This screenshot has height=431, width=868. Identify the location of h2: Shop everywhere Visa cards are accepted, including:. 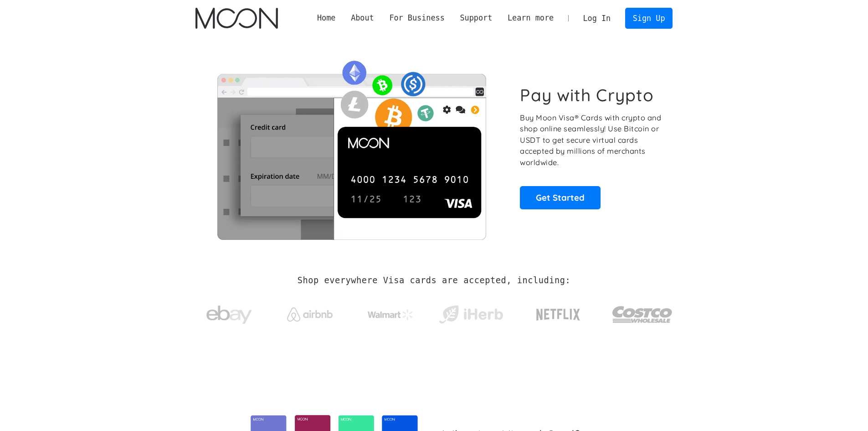
(434, 280).